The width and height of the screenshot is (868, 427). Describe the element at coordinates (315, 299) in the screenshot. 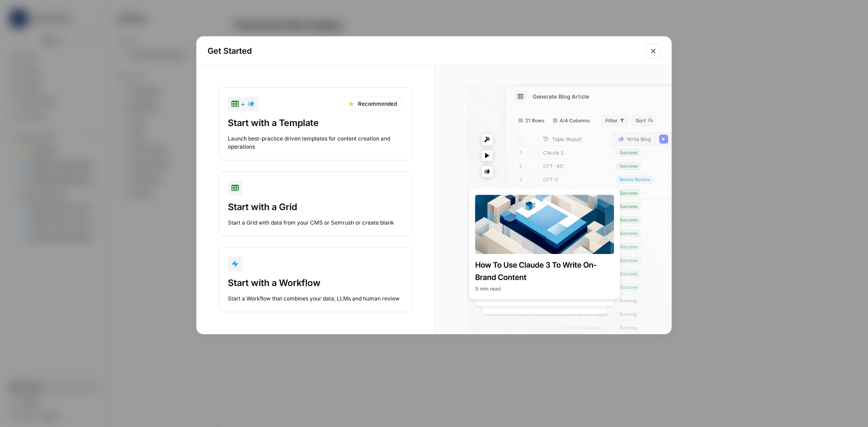

I see `div: Start a Workflow that combines your data, LLMs and human review` at that location.